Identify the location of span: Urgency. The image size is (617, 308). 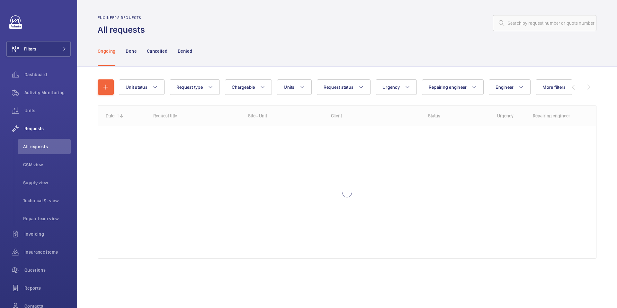
(391, 87).